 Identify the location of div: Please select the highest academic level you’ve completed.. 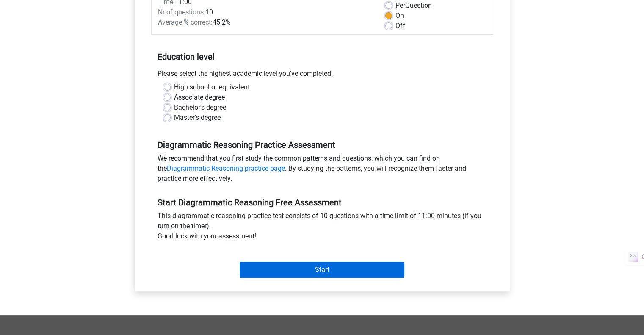
(322, 75).